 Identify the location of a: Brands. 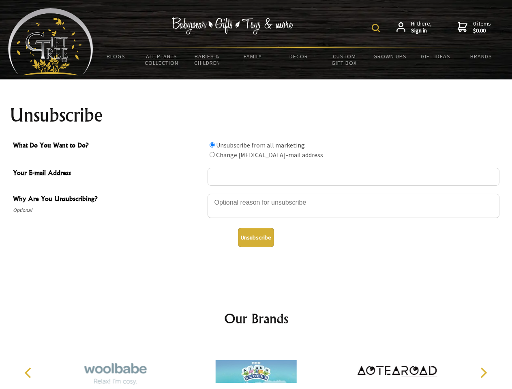
(481, 56).